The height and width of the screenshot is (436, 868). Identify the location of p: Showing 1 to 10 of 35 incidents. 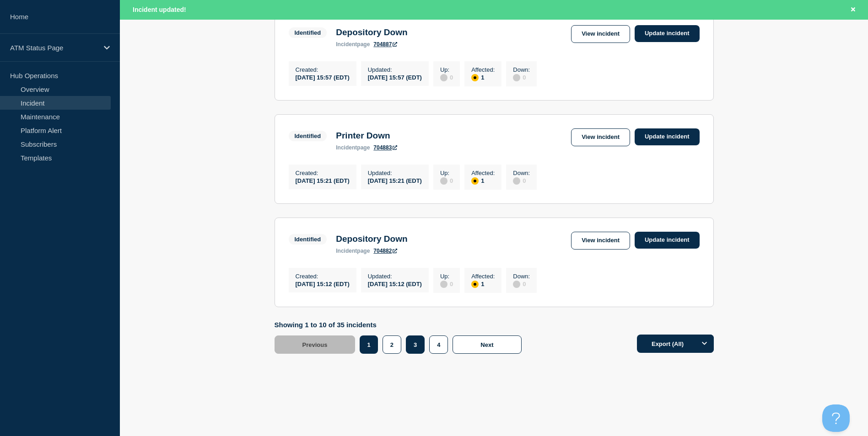
(400, 325).